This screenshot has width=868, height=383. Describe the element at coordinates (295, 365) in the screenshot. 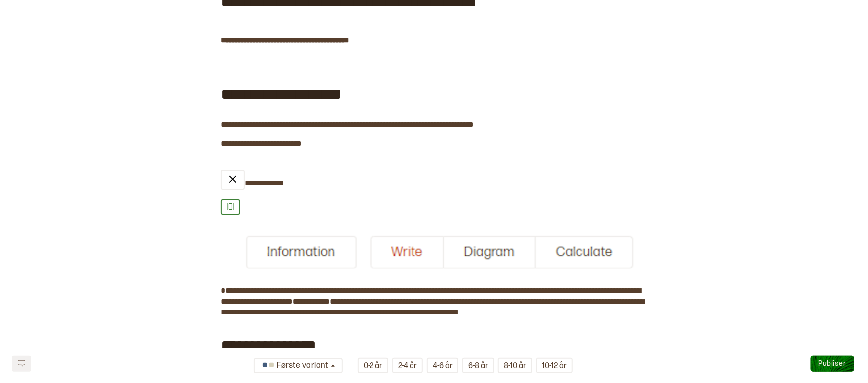

I see `div: Første variant` at that location.